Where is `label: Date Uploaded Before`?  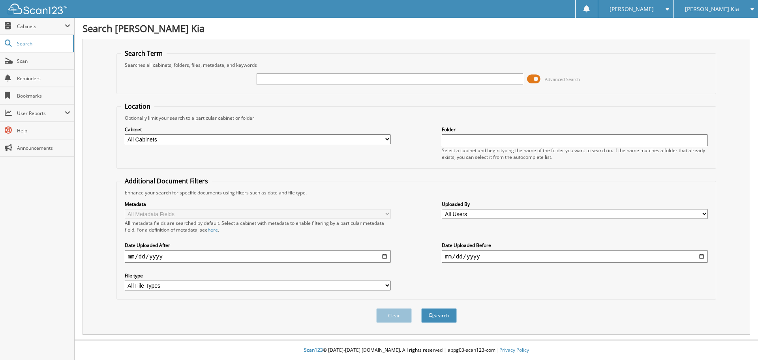
label: Date Uploaded Before is located at coordinates (575, 245).